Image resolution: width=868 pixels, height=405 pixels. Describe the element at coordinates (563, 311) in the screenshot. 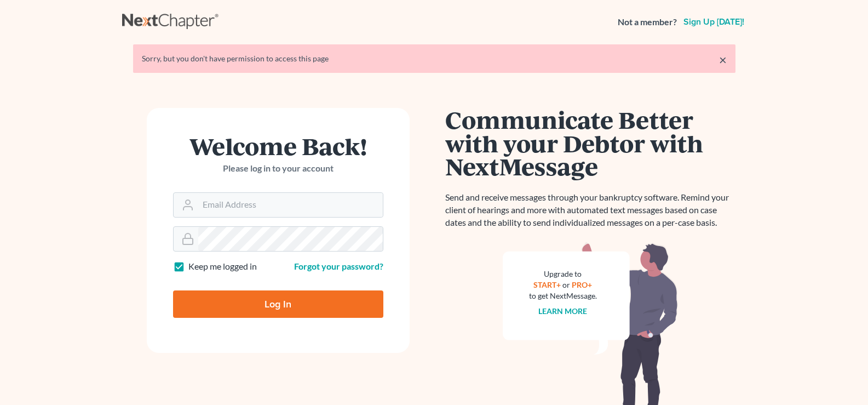

I see `a: Learn more` at that location.